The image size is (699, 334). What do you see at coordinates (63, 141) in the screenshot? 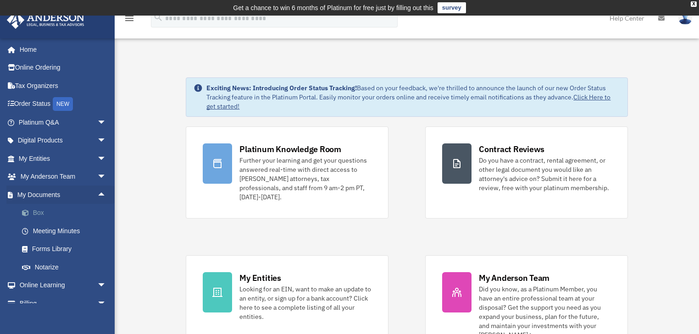
I see `a: Digital Productsarrow_drop_down` at bounding box center [63, 141].